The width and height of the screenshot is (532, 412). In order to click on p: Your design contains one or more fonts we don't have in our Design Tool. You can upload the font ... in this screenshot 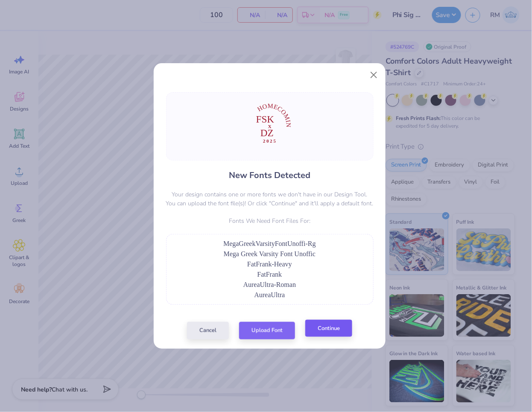, I will do `click(270, 199)`.